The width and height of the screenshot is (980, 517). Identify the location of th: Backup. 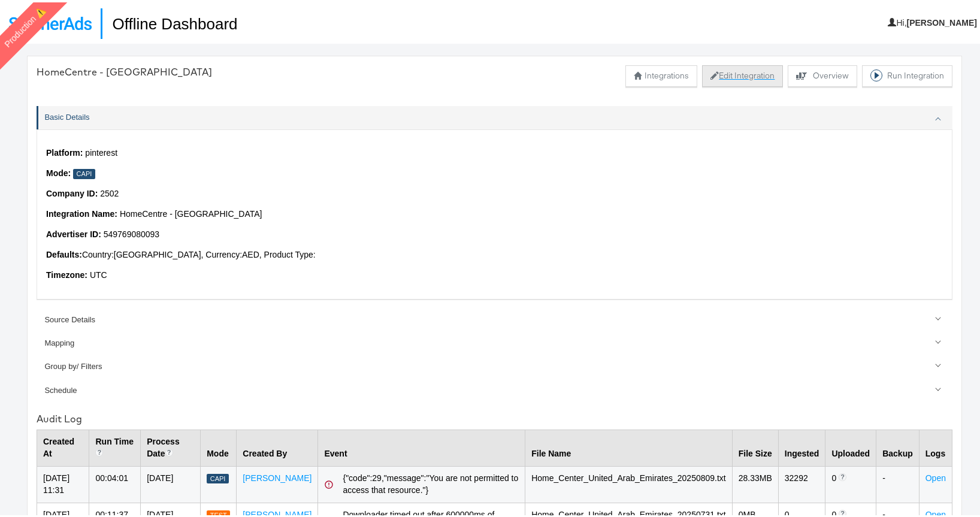
(898, 446).